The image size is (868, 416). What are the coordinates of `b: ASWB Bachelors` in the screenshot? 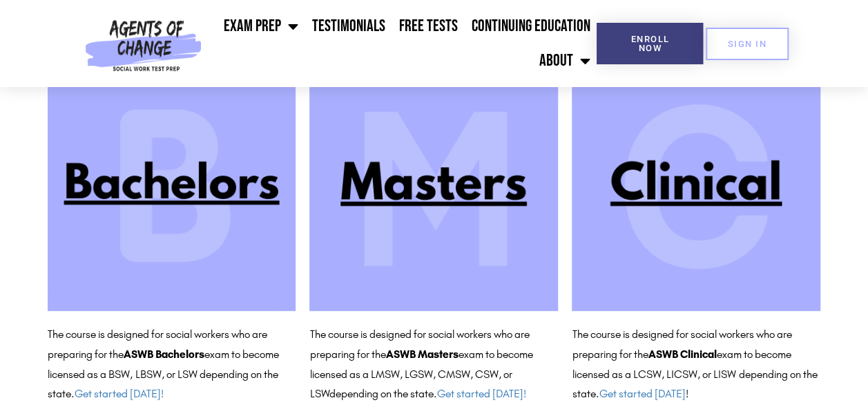 It's located at (163, 354).